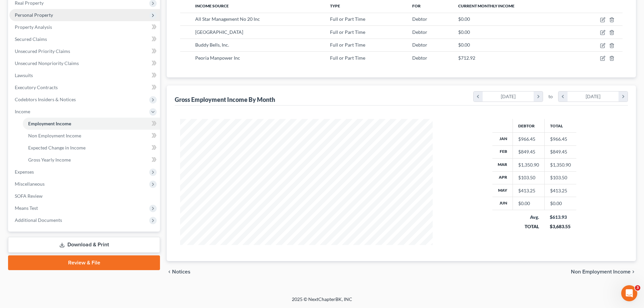 This screenshot has width=644, height=308. What do you see at coordinates (181, 272) in the screenshot?
I see `span: Notices` at bounding box center [181, 272].